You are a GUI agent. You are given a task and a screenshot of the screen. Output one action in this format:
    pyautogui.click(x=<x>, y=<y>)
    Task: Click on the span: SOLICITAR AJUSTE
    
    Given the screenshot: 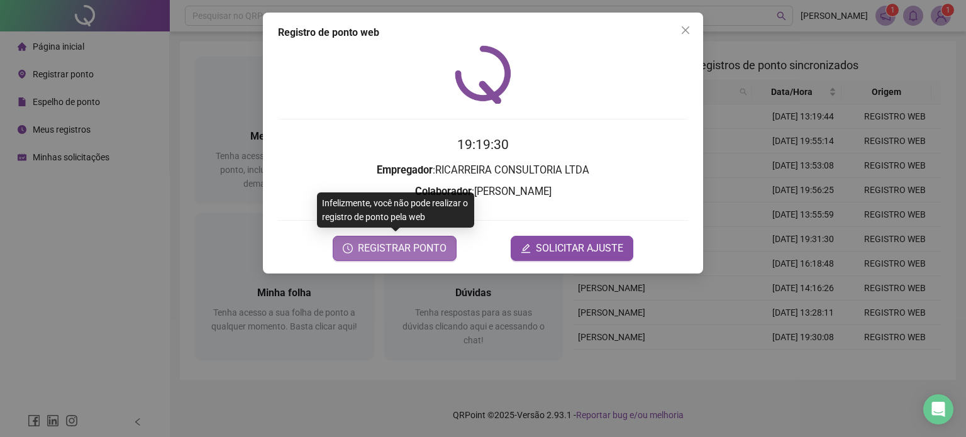 What is the action you would take?
    pyautogui.click(x=579, y=248)
    